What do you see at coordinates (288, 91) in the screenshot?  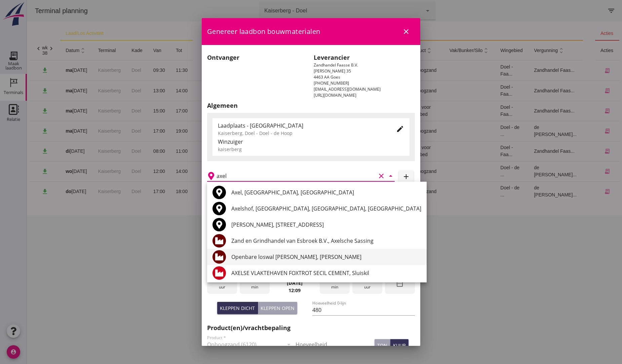 I see `i: directions_boat` at bounding box center [288, 91].